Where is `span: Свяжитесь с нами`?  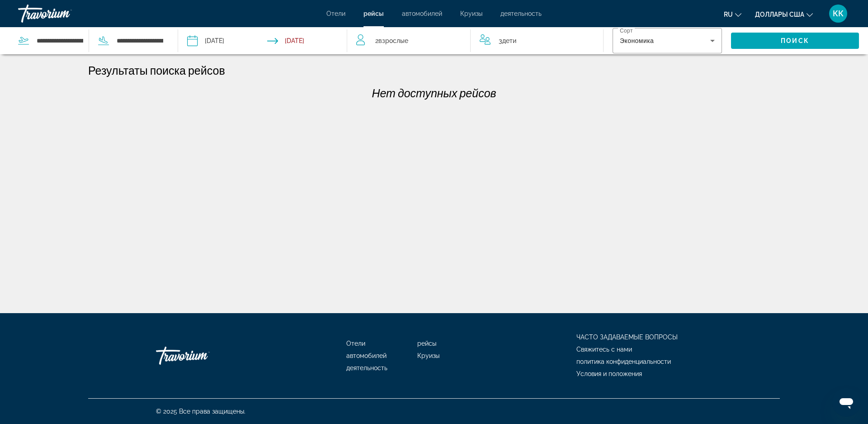 span: Свяжитесь с нами is located at coordinates (604, 349).